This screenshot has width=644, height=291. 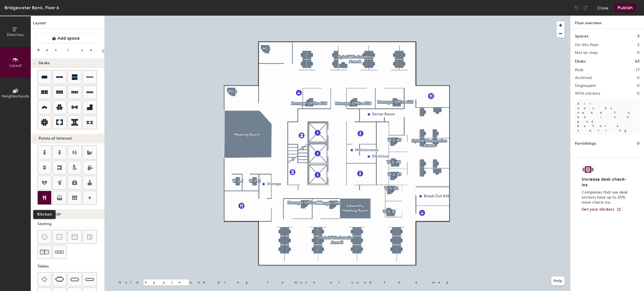 What do you see at coordinates (639, 36) in the screenshot?
I see `h1: 2` at bounding box center [639, 36].